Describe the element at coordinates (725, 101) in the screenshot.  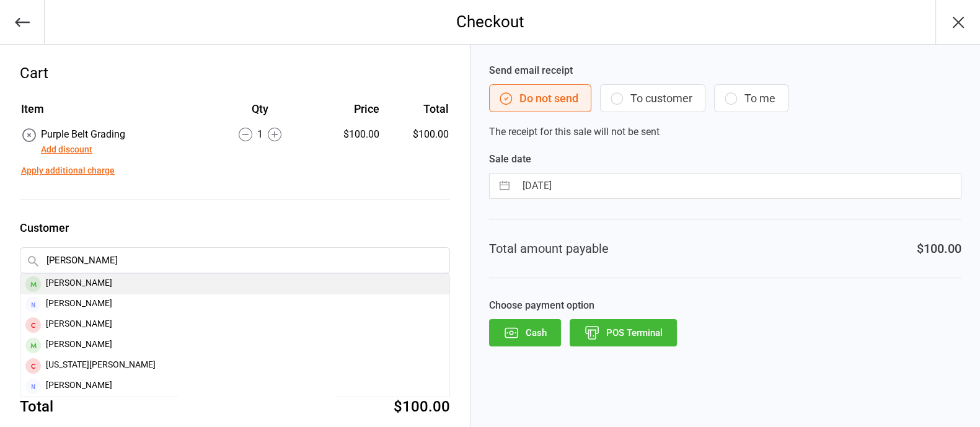
I see `div: The receipt for this sale will not be sent` at that location.